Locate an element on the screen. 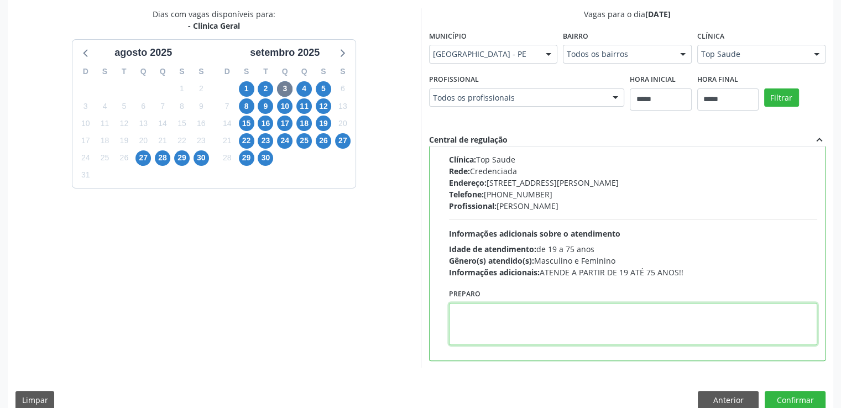  label: Preparo is located at coordinates (465, 294).